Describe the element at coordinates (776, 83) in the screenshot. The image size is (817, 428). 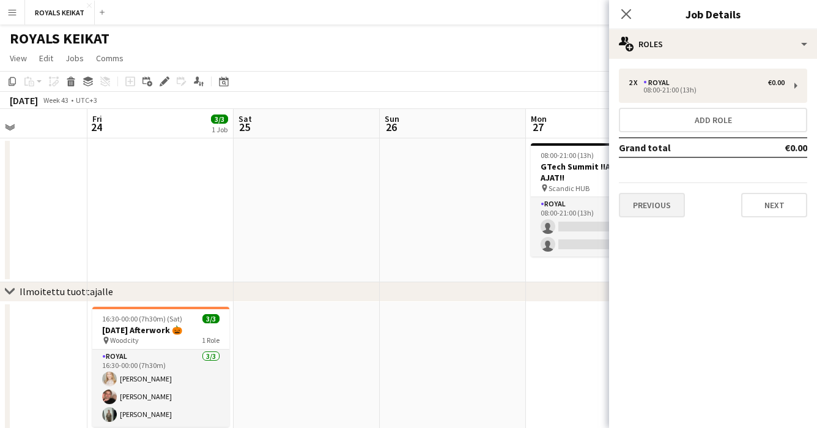
I see `div: €0.00` at that location.